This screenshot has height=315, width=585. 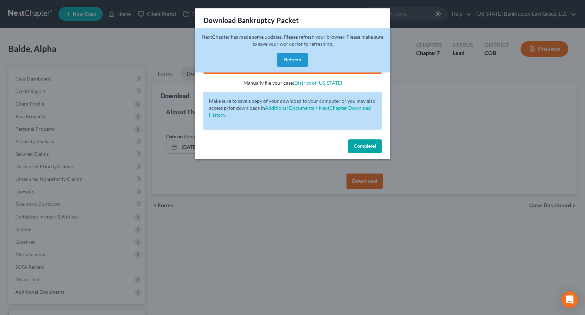 What do you see at coordinates (365, 146) in the screenshot?
I see `button: Complete!` at bounding box center [365, 146].